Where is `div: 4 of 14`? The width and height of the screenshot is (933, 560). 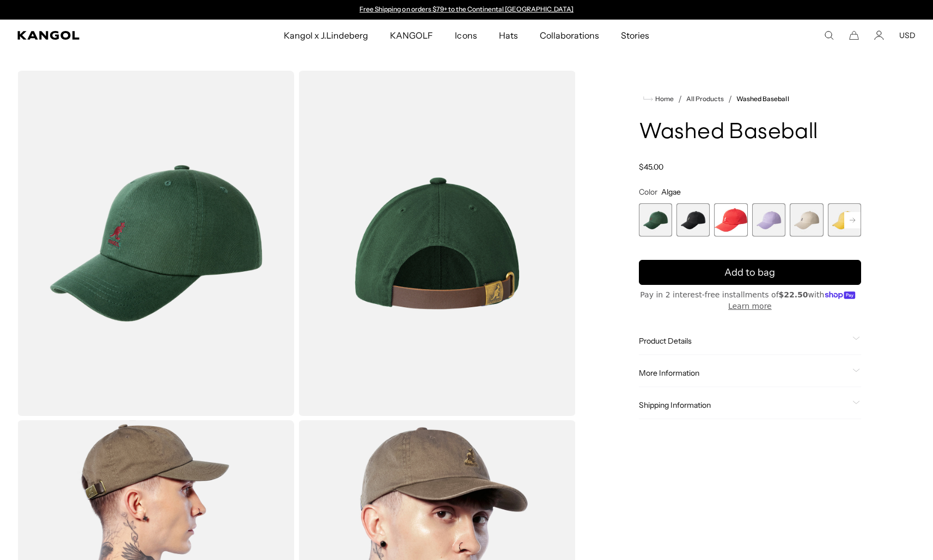
div: 4 of 14 is located at coordinates (768, 220).